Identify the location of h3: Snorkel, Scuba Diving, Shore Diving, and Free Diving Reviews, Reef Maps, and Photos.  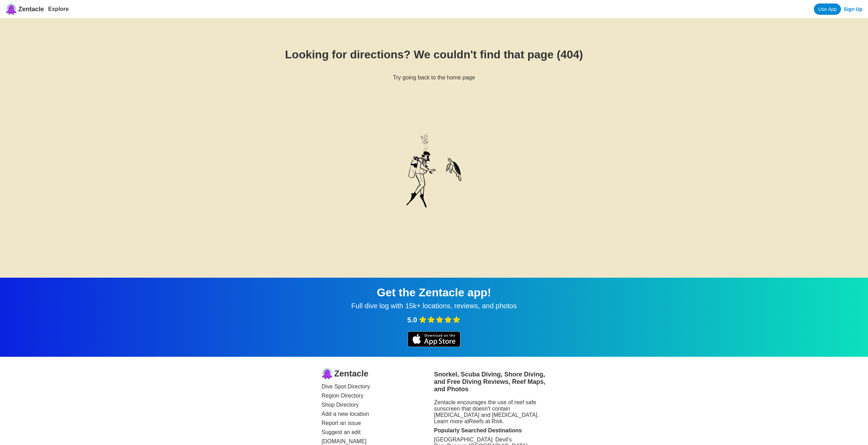
(490, 382).